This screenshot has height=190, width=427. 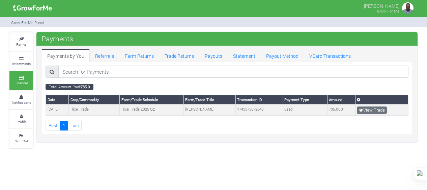 I want to click on small: Sign Out, so click(x=21, y=141).